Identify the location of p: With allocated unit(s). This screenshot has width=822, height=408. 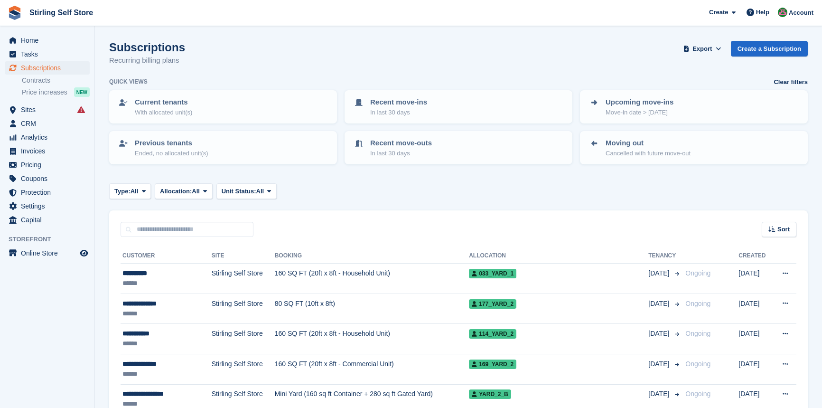
(163, 113).